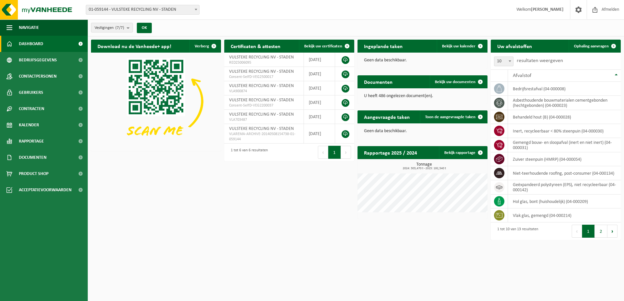 The height and width of the screenshot is (301, 624). Describe the element at coordinates (205, 46) in the screenshot. I see `button: Verberg` at that location.